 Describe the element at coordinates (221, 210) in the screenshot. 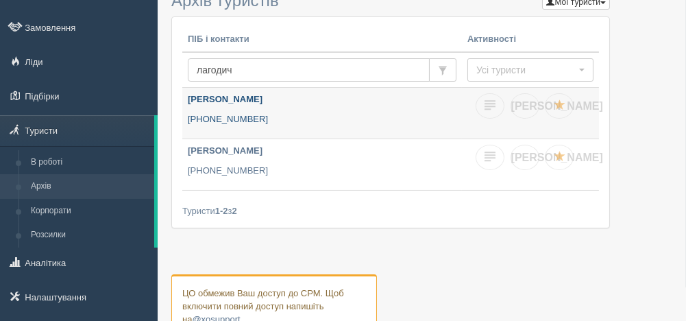

I see `b: 1-2` at that location.